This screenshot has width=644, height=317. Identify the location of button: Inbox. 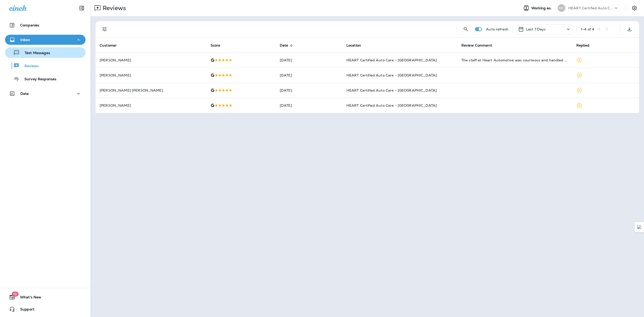
(45, 40).